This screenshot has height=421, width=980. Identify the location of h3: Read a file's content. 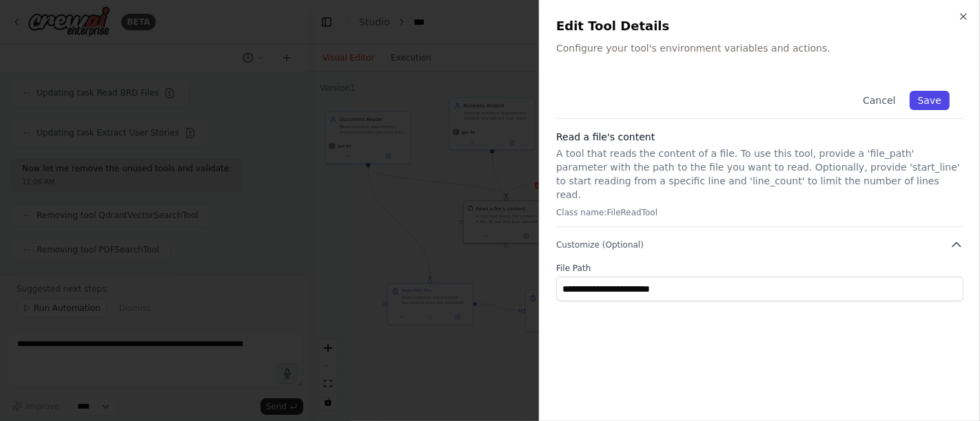
(759, 137).